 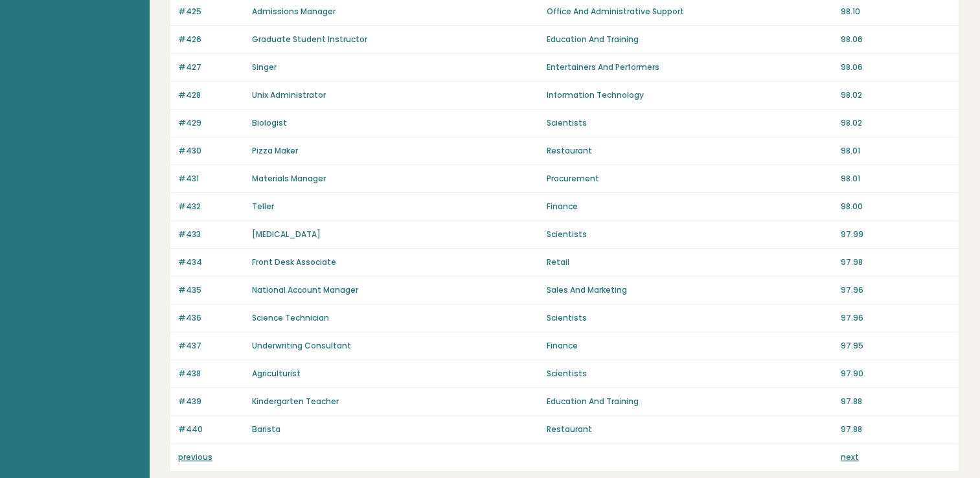 I want to click on p: #429, so click(x=211, y=123).